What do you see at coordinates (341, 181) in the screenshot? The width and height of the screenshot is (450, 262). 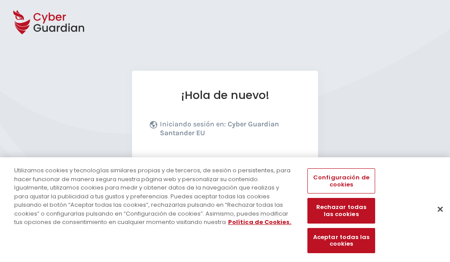 I see `button: Configuración de cookies` at bounding box center [341, 181].